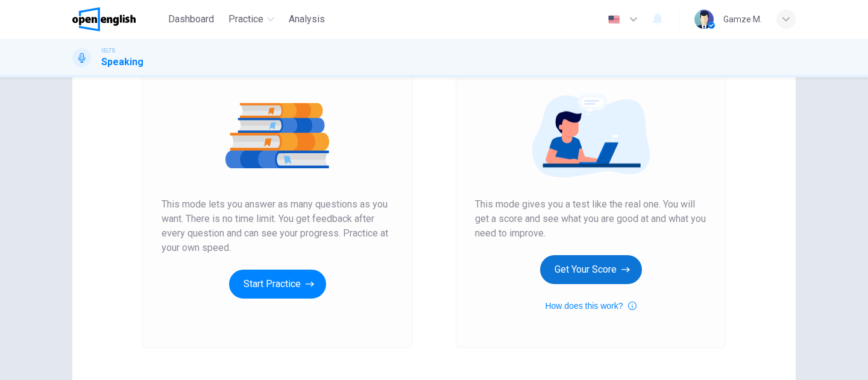  Describe the element at coordinates (104, 20) in the screenshot. I see `img: OpenEnglish logo` at that location.